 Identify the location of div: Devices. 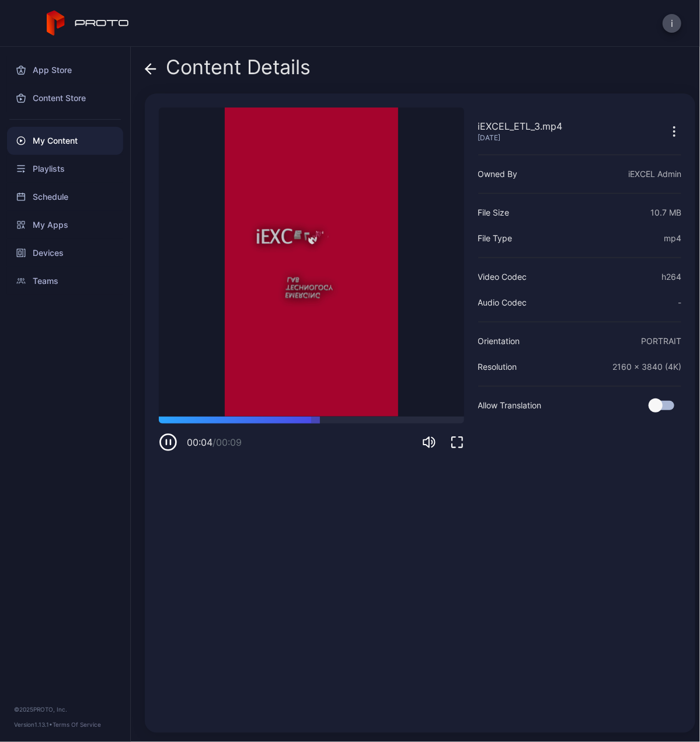
(65, 253).